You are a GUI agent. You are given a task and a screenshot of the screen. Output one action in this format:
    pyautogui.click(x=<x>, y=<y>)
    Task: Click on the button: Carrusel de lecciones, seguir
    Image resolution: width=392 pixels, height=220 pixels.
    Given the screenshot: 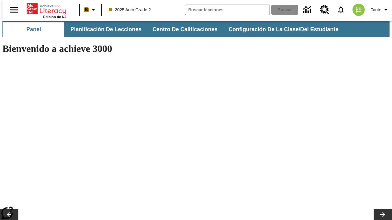 What is the action you would take?
    pyautogui.click(x=383, y=215)
    